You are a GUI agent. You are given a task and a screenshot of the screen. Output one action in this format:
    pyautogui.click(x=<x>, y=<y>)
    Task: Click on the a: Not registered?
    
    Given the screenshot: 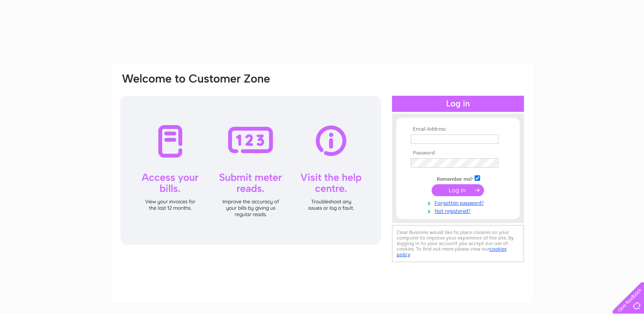 What is the action you would take?
    pyautogui.click(x=459, y=210)
    